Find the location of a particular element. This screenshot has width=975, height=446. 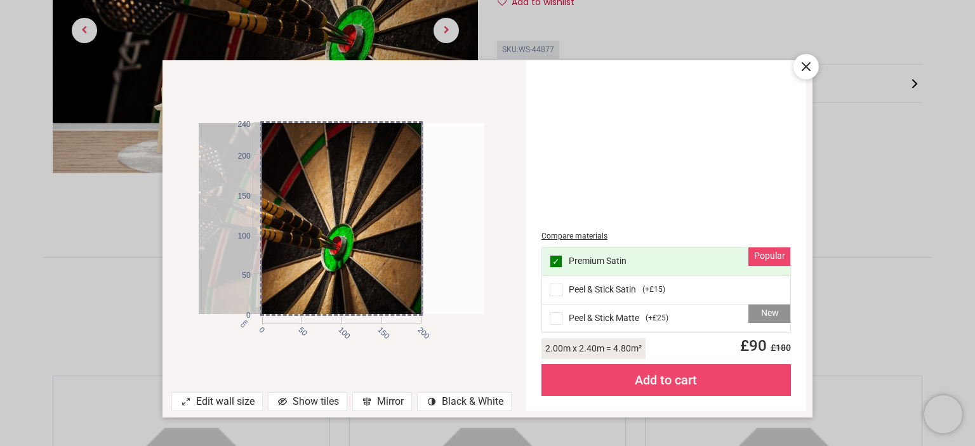

div: Black & White is located at coordinates (464, 402).